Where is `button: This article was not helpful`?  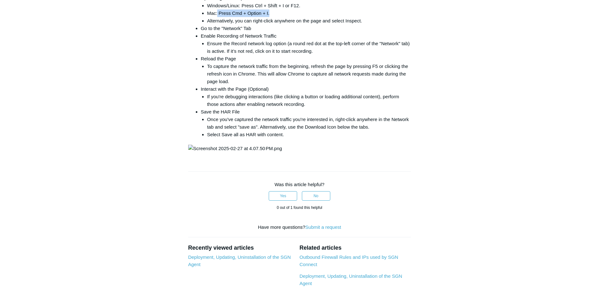 button: This article was not helpful is located at coordinates (316, 196).